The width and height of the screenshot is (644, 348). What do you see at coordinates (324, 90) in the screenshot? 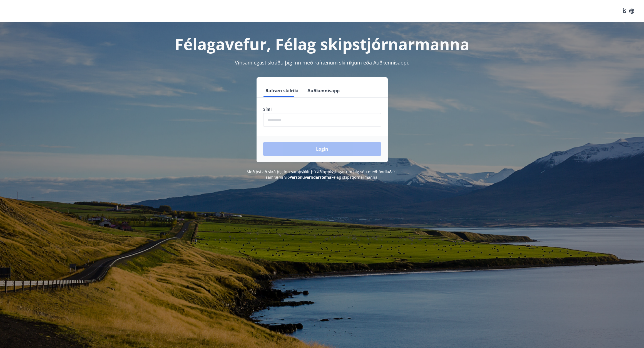
I see `button: Auðkennisapp` at bounding box center [324, 90].